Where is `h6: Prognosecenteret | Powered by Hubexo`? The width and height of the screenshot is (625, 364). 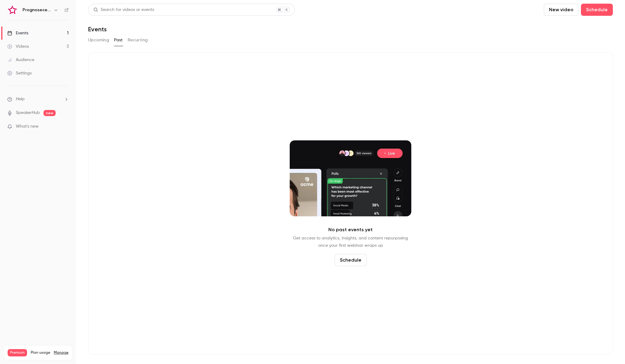 h6: Prognosecenteret | Powered by Hubexo is located at coordinates (37, 10).